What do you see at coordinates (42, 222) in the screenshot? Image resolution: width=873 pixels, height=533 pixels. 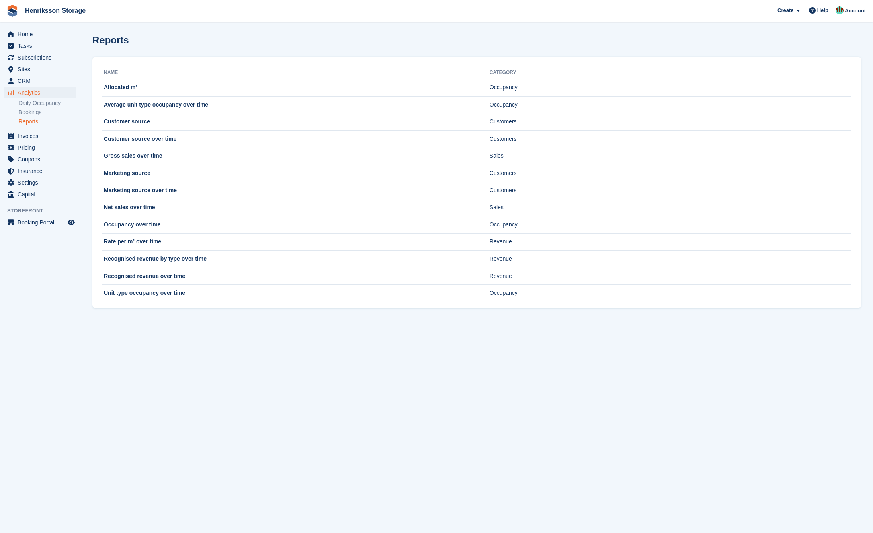 I see `span: Booking Portal` at bounding box center [42, 222].